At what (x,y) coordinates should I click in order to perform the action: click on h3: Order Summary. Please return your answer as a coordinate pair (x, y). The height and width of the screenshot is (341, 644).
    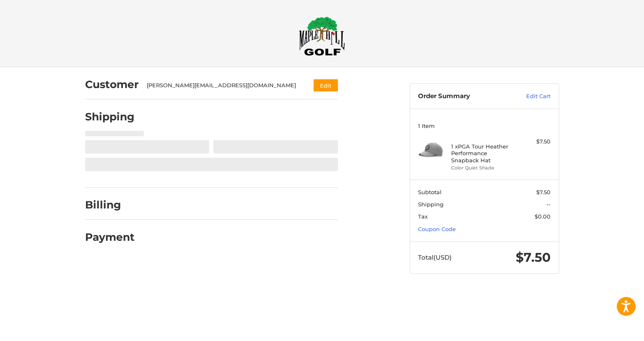
    Looking at the image, I should click on (463, 96).